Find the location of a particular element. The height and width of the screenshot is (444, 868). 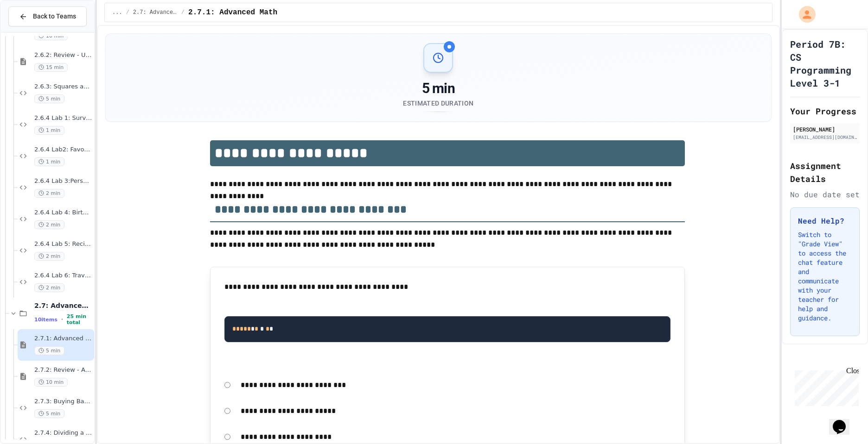

button: Back to Teams is located at coordinates (48, 16).